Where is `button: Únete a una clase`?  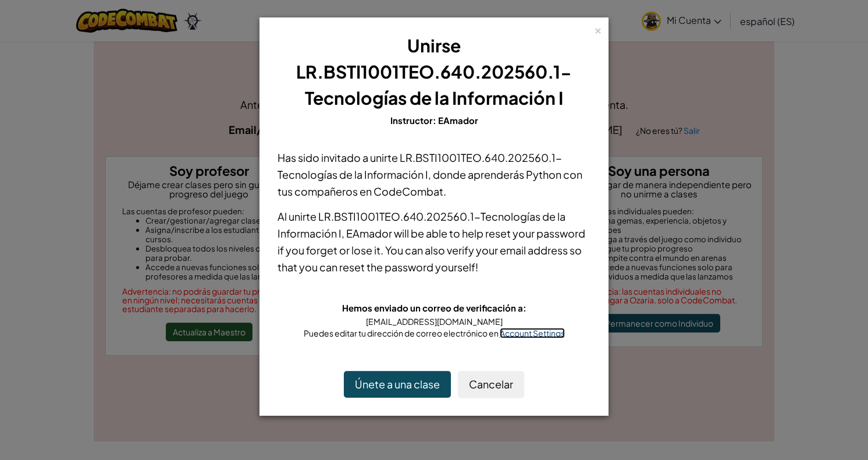 button: Únete a una clase is located at coordinates (397, 384).